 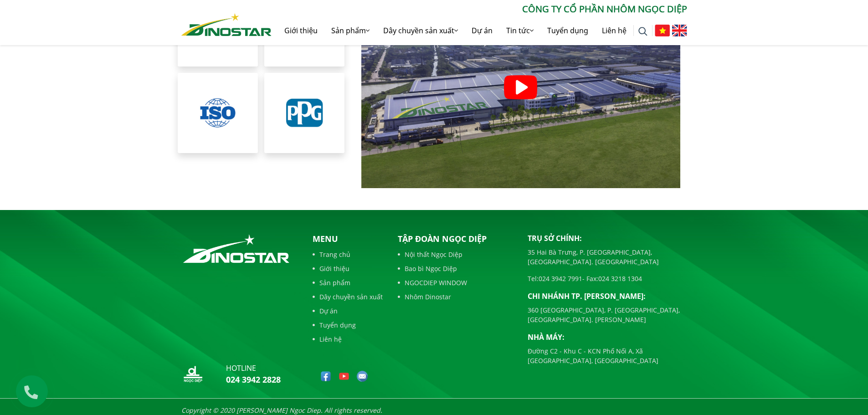 I want to click on p: Tập đoàn Ngọc Diệp, so click(x=456, y=239).